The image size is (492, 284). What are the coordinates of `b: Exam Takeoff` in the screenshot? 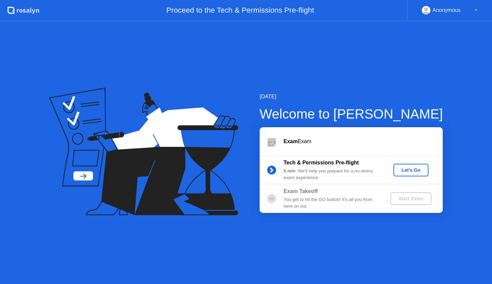 It's located at (300, 191).